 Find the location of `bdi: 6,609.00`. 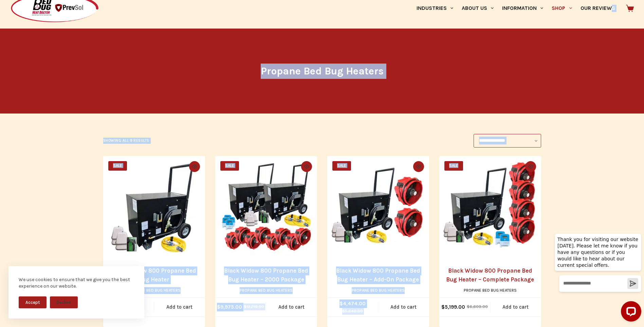

bdi: 6,609.00 is located at coordinates (478, 307).